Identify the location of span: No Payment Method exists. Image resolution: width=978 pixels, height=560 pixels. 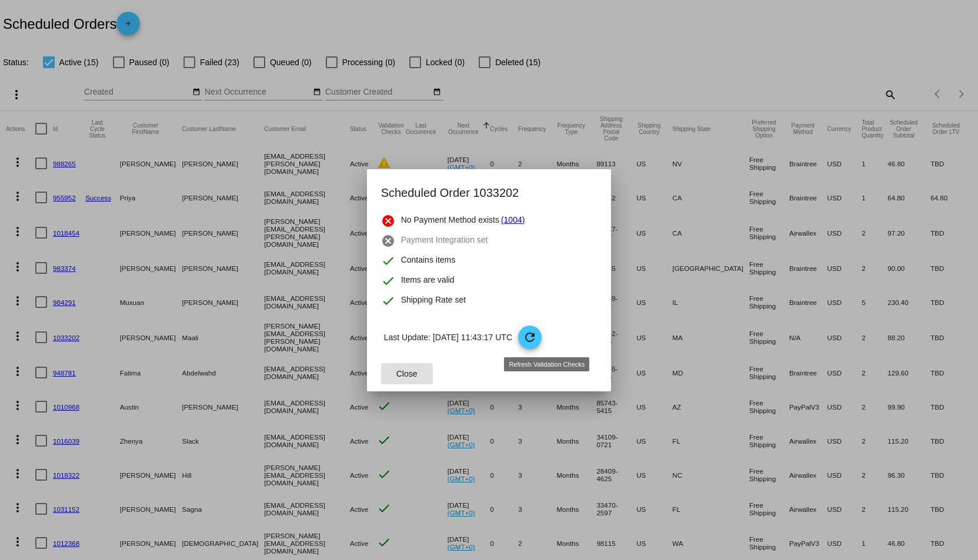
(450, 221).